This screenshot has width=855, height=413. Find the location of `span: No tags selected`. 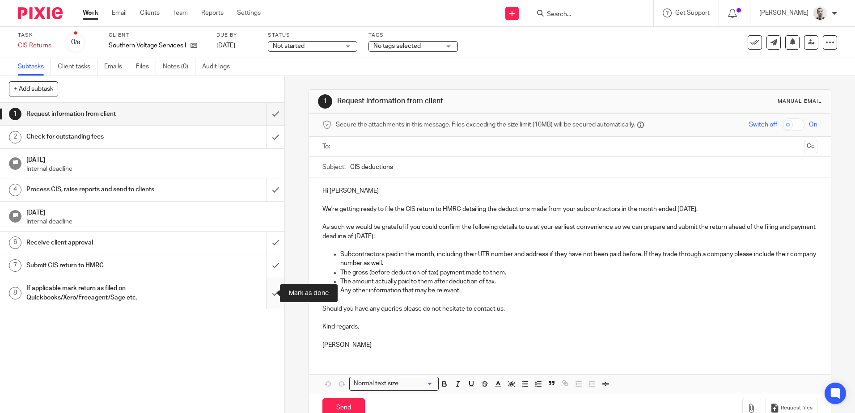

span: No tags selected is located at coordinates (397, 46).